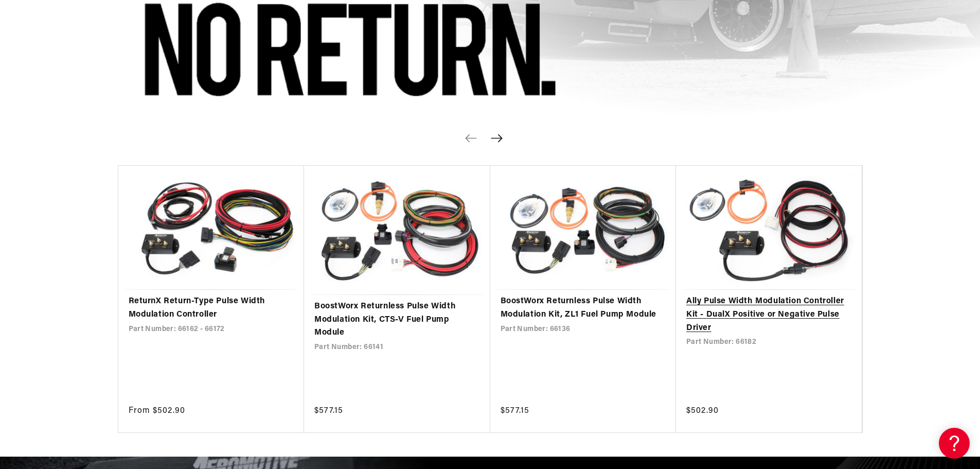  What do you see at coordinates (471, 138) in the screenshot?
I see `button: Previous slide` at bounding box center [471, 138].